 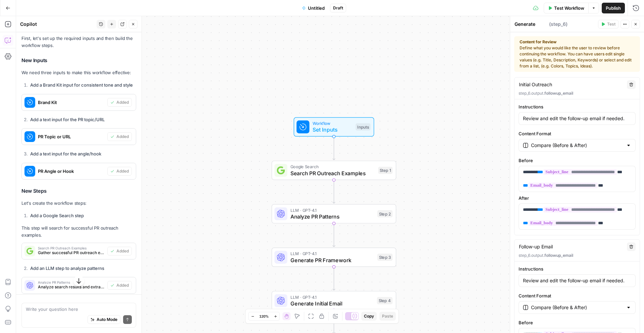 What do you see at coordinates (369, 316) in the screenshot?
I see `button: Copy` at bounding box center [369, 316].